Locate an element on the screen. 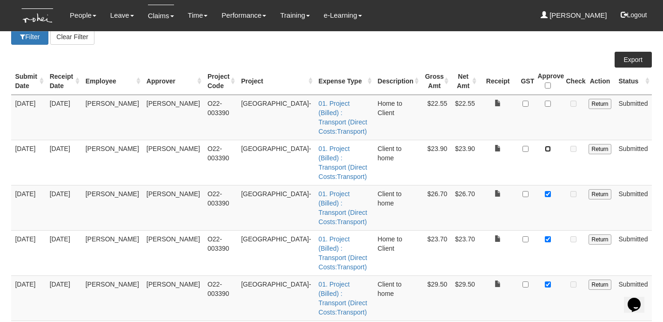 This screenshot has height=322, width=663. th: Net Amt : activate to sort column ascending is located at coordinates (465, 81).